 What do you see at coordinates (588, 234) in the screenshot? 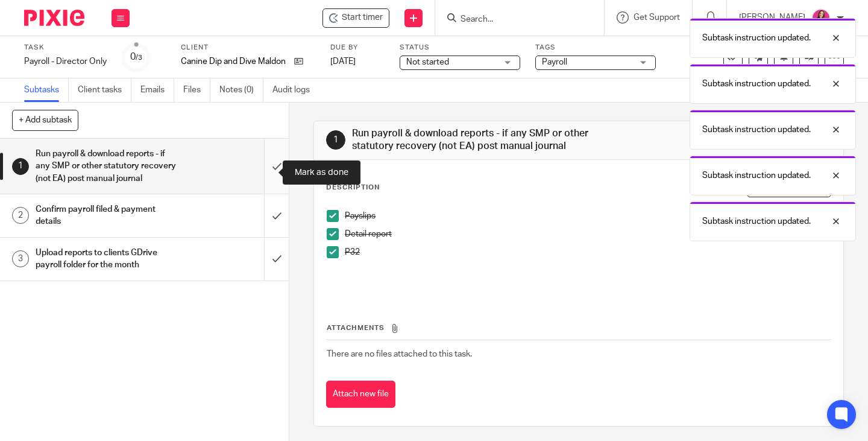
I see `p: Detail report` at bounding box center [588, 234].